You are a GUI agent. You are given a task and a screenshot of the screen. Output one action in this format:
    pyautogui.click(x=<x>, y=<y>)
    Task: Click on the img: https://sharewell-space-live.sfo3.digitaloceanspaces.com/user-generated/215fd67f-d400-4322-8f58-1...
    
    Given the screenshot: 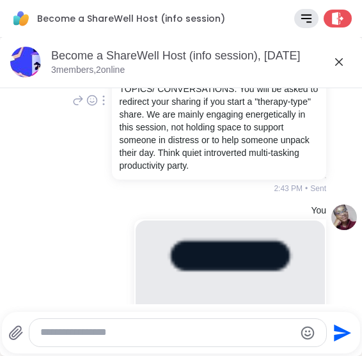 What is the action you would take?
    pyautogui.click(x=344, y=217)
    